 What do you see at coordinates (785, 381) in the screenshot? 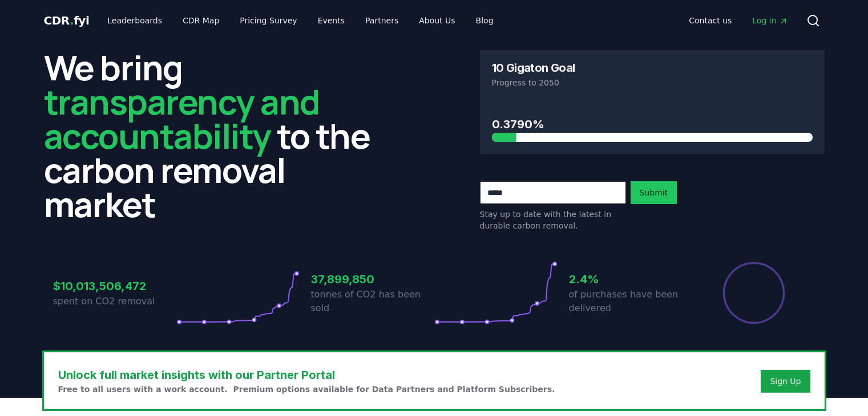
I see `button: Sign Up` at bounding box center [785, 381].